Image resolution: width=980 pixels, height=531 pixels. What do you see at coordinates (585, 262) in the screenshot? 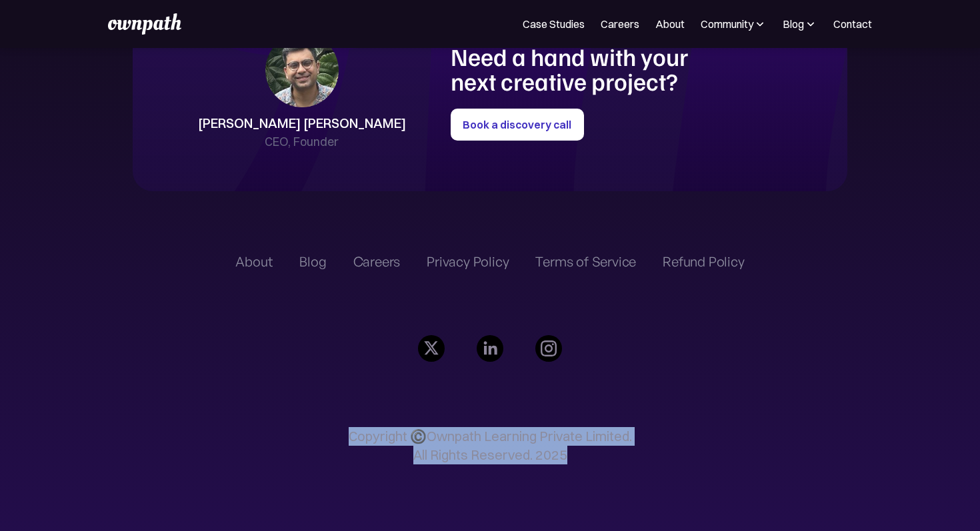
I see `div: Terms of Service` at bounding box center [585, 262].